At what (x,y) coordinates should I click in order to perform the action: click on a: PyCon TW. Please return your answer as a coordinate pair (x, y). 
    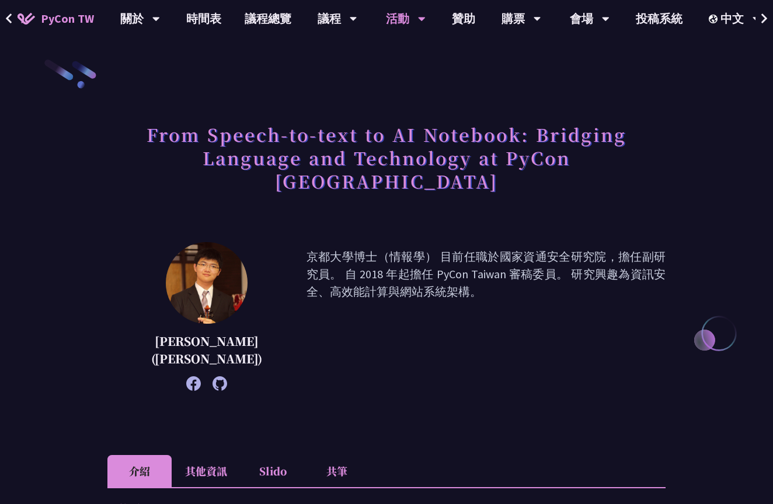
    Looking at the image, I should click on (55, 19).